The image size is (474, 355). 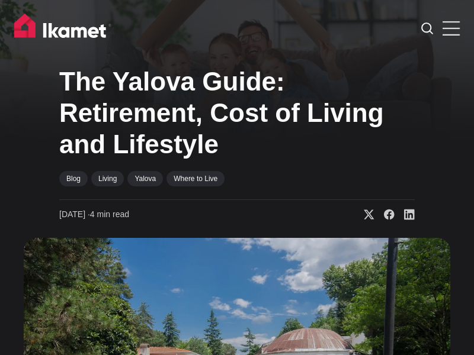 What do you see at coordinates (405, 215) in the screenshot?
I see `a: Share on Linkedin` at bounding box center [405, 215].